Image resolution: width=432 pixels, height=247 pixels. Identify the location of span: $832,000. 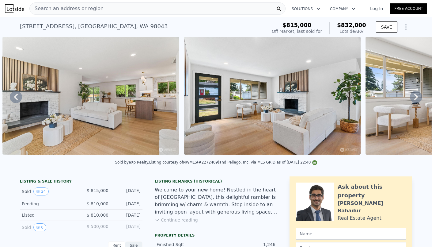
(351, 25).